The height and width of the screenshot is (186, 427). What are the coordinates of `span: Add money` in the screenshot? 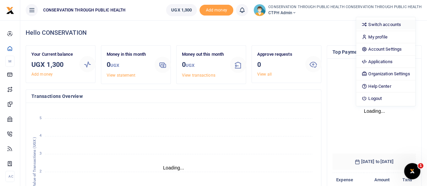 It's located at (216, 10).